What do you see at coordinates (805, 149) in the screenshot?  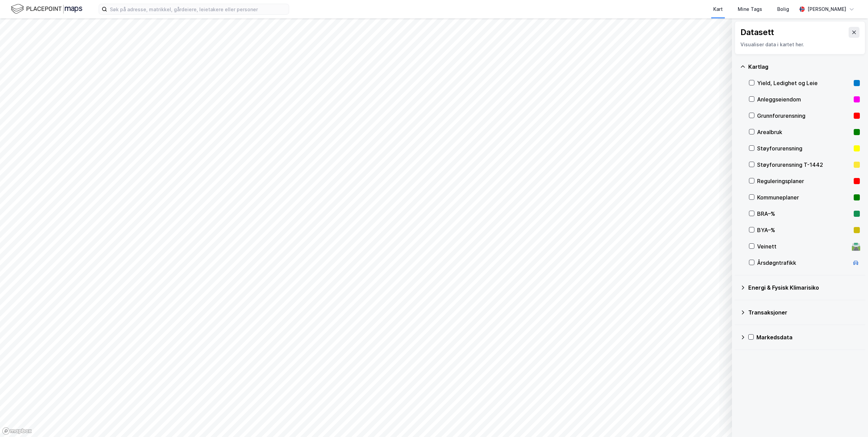 I see `div: Støyforurensning` at bounding box center [805, 149].